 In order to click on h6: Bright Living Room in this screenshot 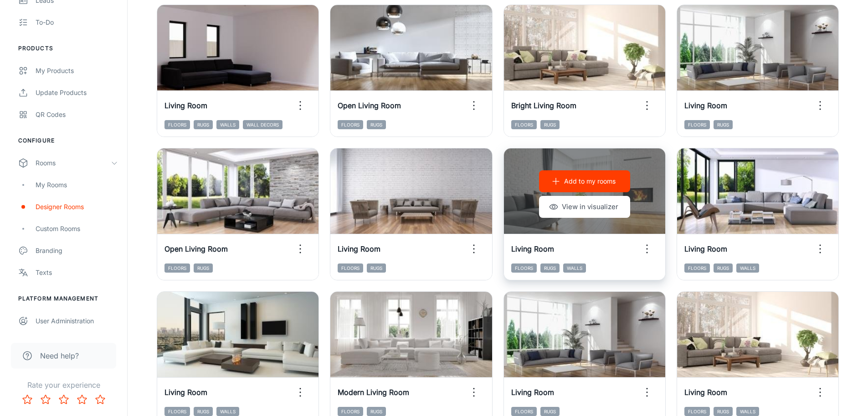, I will do `click(544, 106)`.